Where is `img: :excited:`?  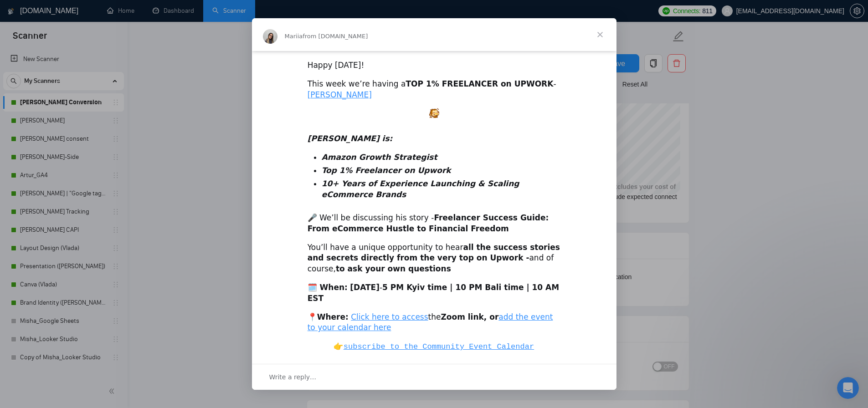
img: :excited: is located at coordinates (434, 113).